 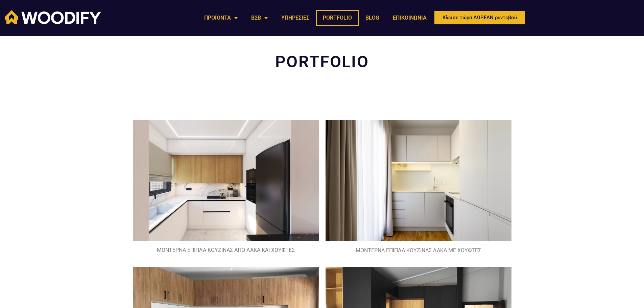 I want to click on a: B2B, so click(x=259, y=18).